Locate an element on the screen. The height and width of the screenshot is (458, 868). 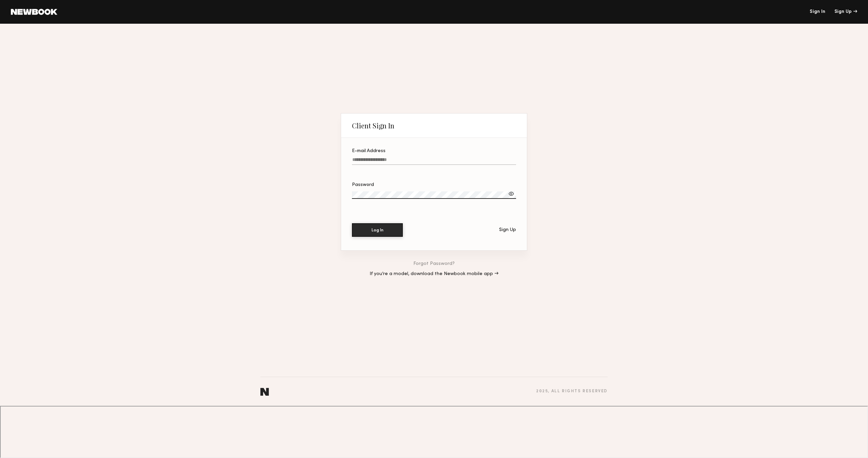
a: Sign In is located at coordinates (817, 12).